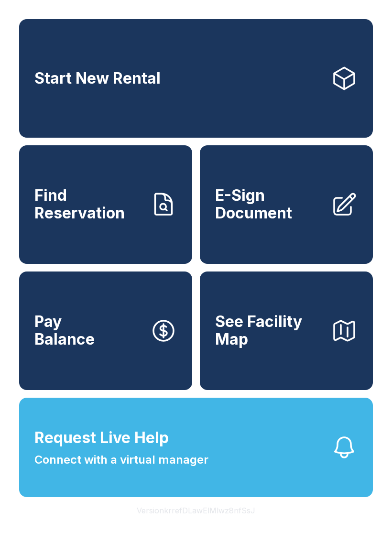 This screenshot has height=543, width=392. I want to click on span: E-Sign Document, so click(269, 204).